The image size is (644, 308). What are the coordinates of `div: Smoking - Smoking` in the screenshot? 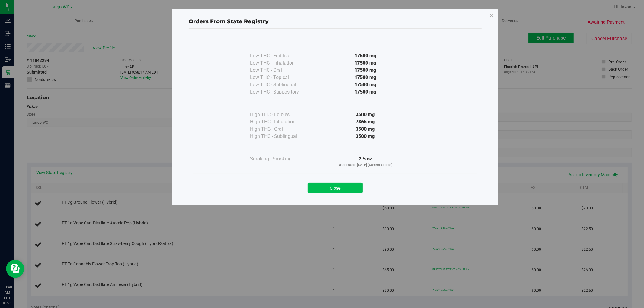 It's located at (280, 159).